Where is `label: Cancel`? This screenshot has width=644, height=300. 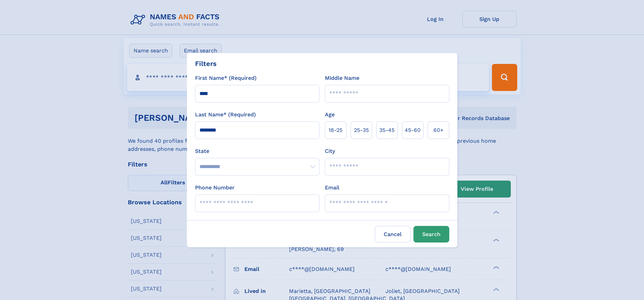
label: Cancel is located at coordinates (393, 234).